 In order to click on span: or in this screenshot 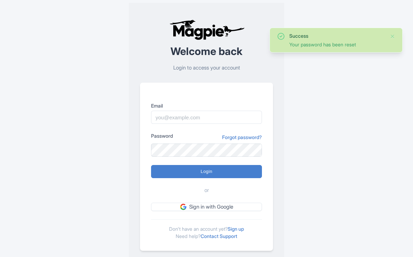, I will do `click(206, 190)`.